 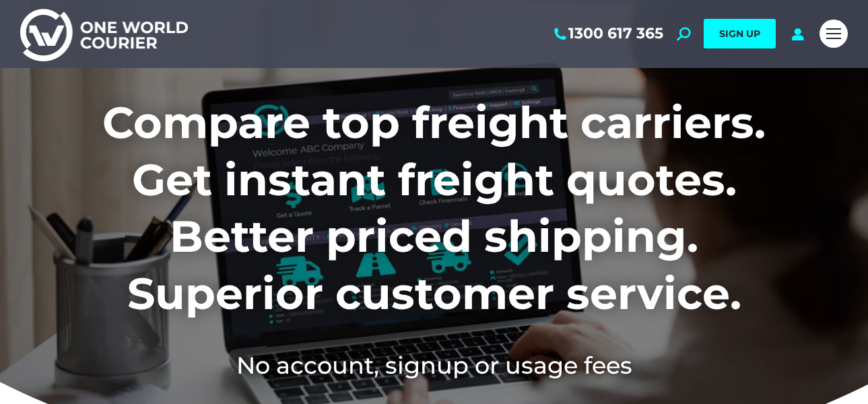 I want to click on h2: No account, signup or usage fees, so click(x=434, y=365).